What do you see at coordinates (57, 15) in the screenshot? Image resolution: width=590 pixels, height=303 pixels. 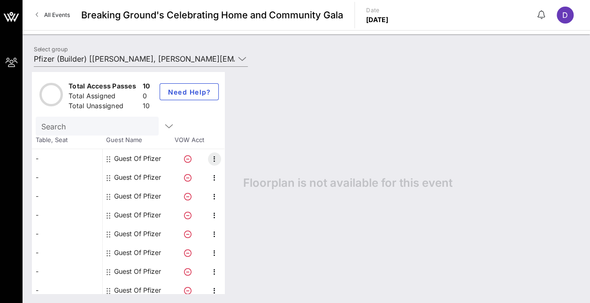 I see `span: All Events` at bounding box center [57, 15].